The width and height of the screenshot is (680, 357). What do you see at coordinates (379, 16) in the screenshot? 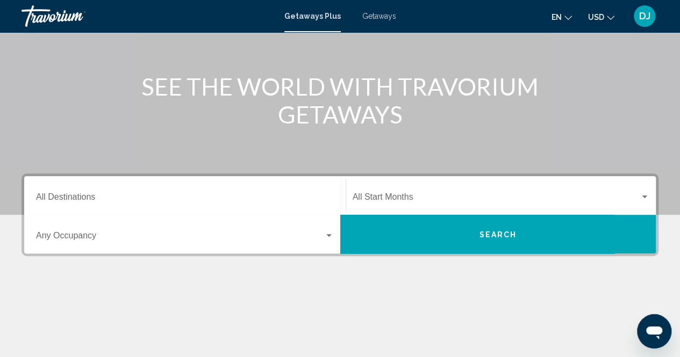
I see `a: Getaways` at bounding box center [379, 16].